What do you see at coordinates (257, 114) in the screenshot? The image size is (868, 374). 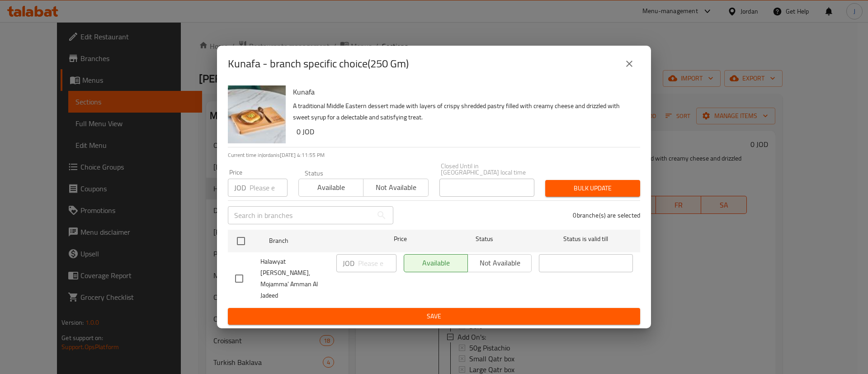 I see `img: Kunafa` at bounding box center [257, 114].